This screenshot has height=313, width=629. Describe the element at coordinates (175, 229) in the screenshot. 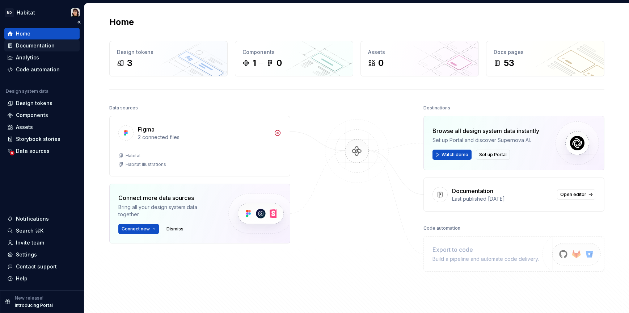

I see `button: Dismiss` at that location.